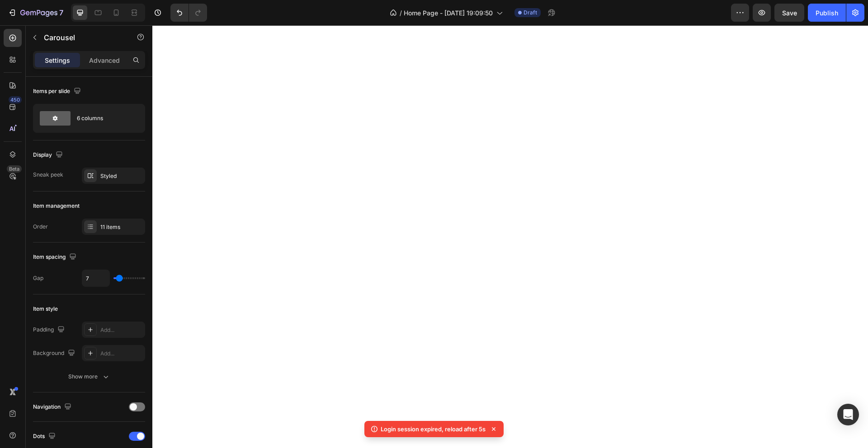  I want to click on p: 7, so click(61, 13).